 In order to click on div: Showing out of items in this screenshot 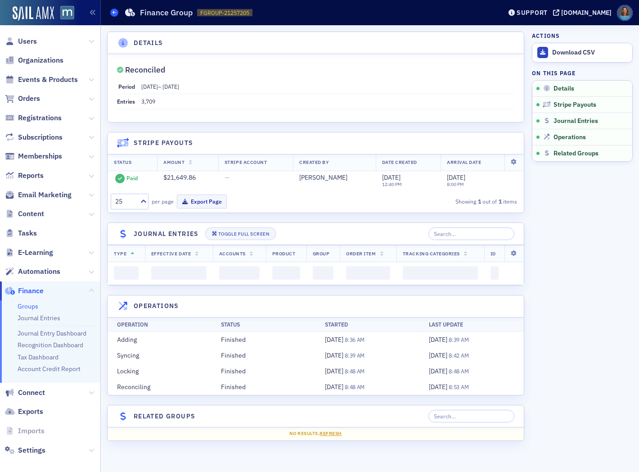, I will do `click(453, 201)`.